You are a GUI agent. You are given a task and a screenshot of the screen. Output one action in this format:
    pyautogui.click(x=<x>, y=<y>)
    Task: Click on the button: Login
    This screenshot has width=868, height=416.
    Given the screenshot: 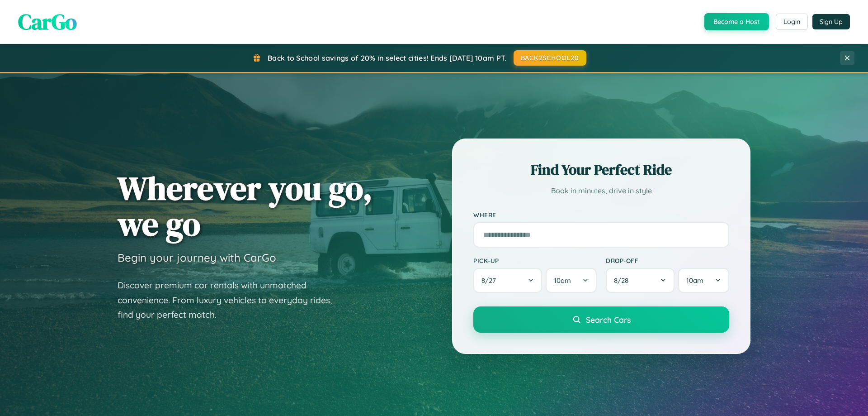 What is the action you would take?
    pyautogui.click(x=792, y=22)
    